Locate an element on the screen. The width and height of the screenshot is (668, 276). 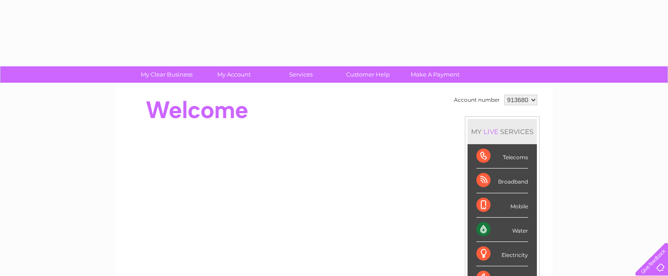
div: Water is located at coordinates (502, 229).